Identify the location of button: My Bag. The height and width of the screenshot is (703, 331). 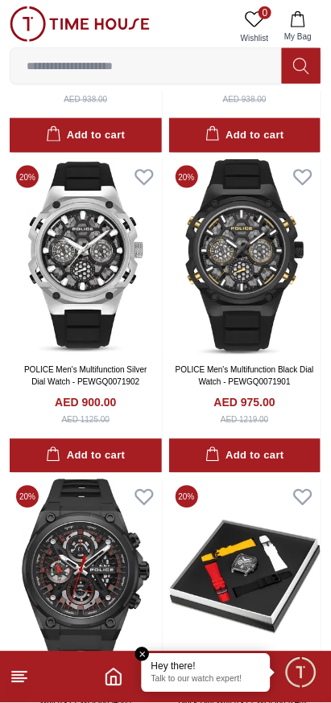
(298, 27).